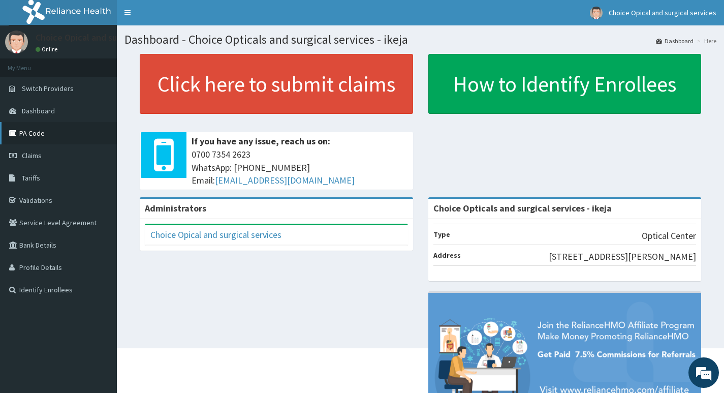  I want to click on b: Address, so click(447, 255).